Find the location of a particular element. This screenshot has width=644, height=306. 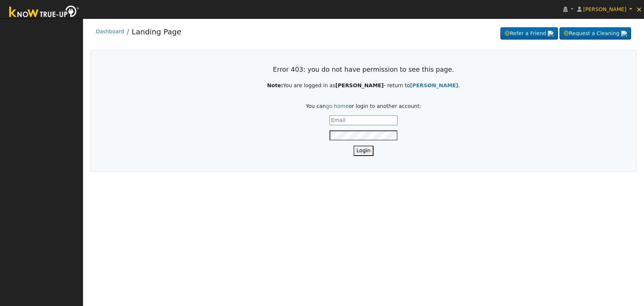

p: You can or login to another account: is located at coordinates (363, 106).